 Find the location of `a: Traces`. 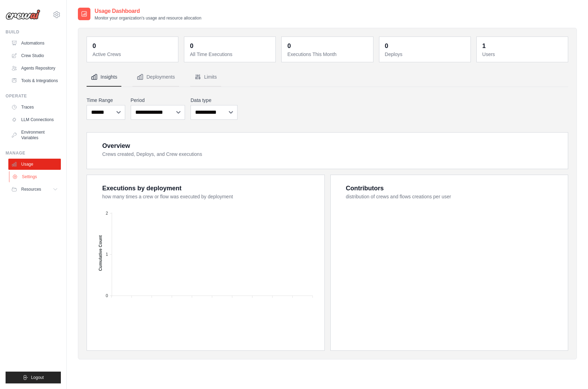

a: Traces is located at coordinates (34, 107).